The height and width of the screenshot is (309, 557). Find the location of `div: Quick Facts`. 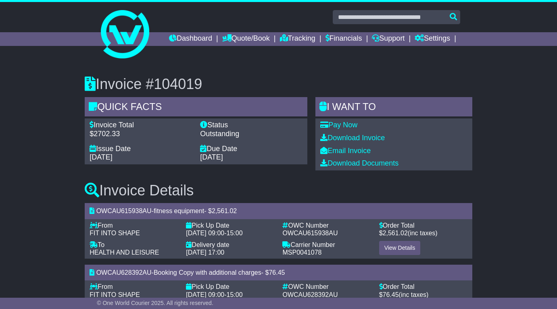

div: Quick Facts is located at coordinates (196, 108).